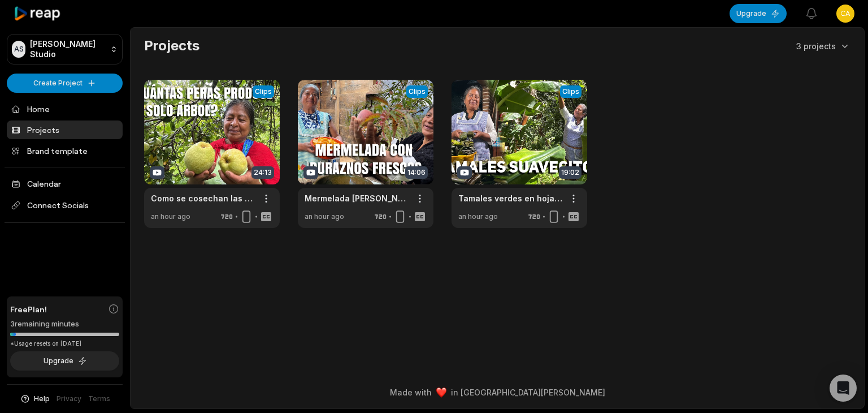 The height and width of the screenshot is (413, 868). Describe the element at coordinates (64, 83) in the screenshot. I see `button: Create Project` at that location.